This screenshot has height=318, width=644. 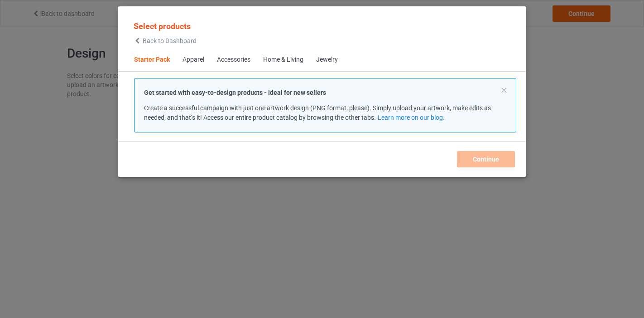 I want to click on span: Create a successful campaign with just one artwork design (PNG format, please). Simply upload you..., so click(x=318, y=113).